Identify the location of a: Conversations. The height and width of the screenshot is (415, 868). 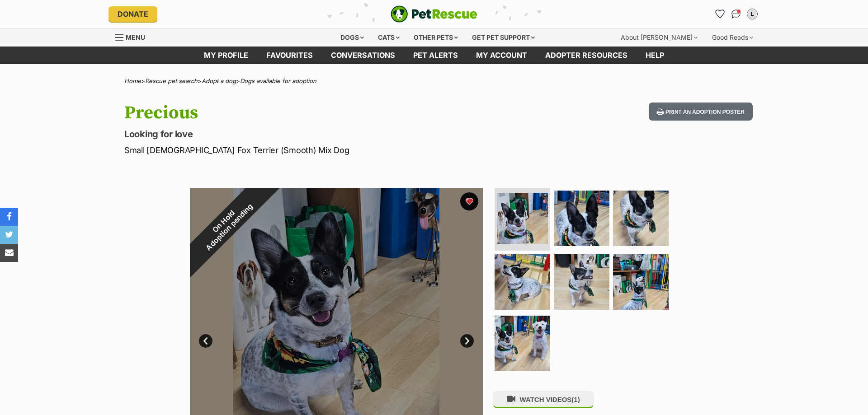
(736, 14).